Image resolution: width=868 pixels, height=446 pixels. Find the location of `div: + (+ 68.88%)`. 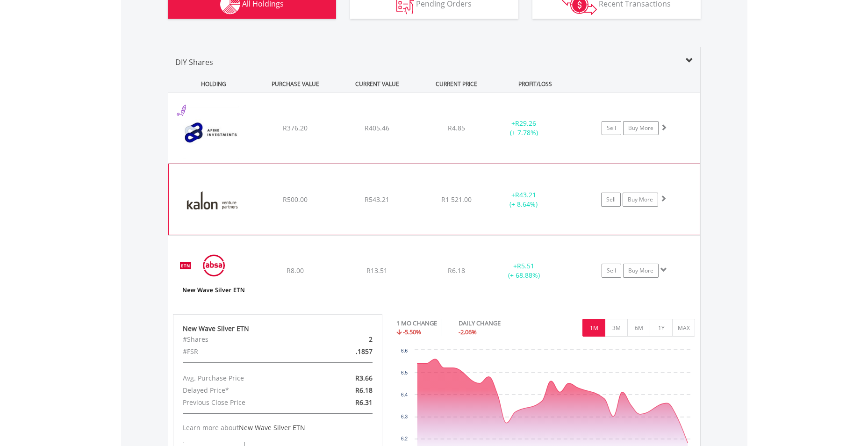

div: + (+ 68.88%) is located at coordinates (524, 270).